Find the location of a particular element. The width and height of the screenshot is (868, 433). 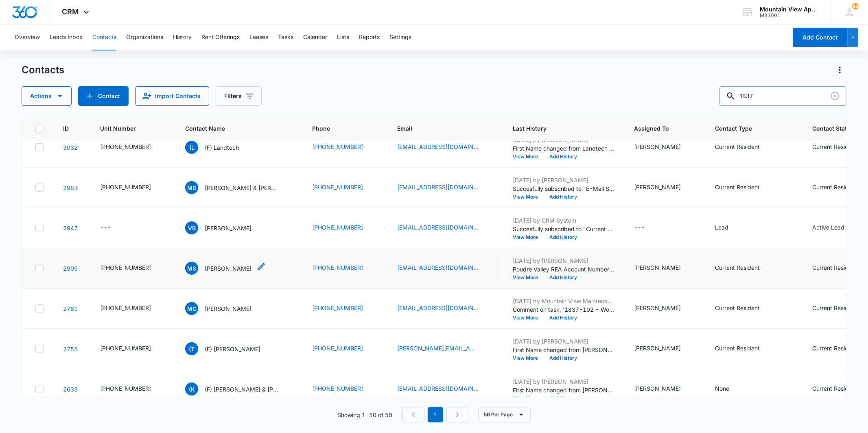

nav: Pagination is located at coordinates (436, 415).